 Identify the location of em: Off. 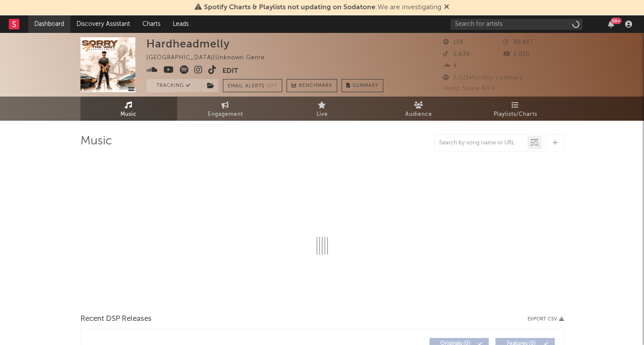
(272, 86).